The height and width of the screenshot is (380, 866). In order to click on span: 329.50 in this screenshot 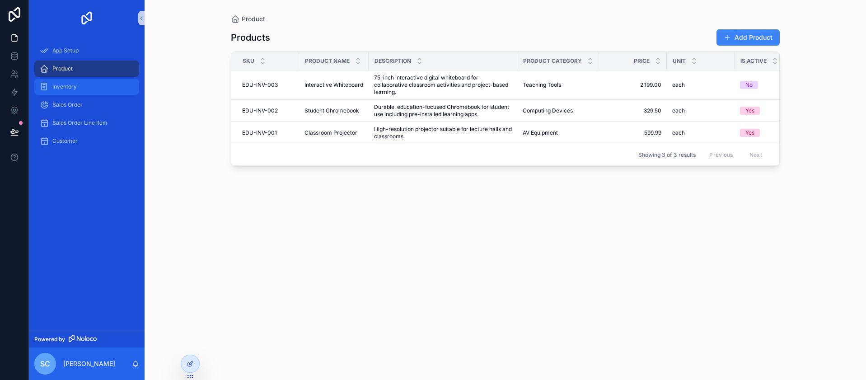, I will do `click(633, 111)`.